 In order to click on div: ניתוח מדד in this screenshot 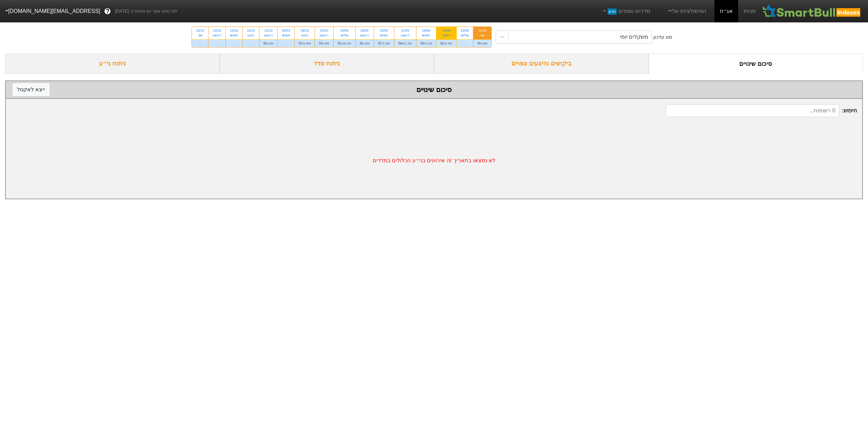, I will do `click(327, 63)`.